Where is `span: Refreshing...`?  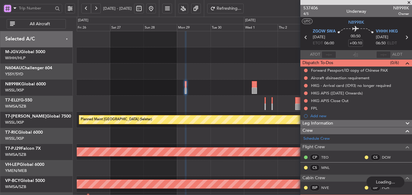
span: Refreshing... is located at coordinates (229, 8).